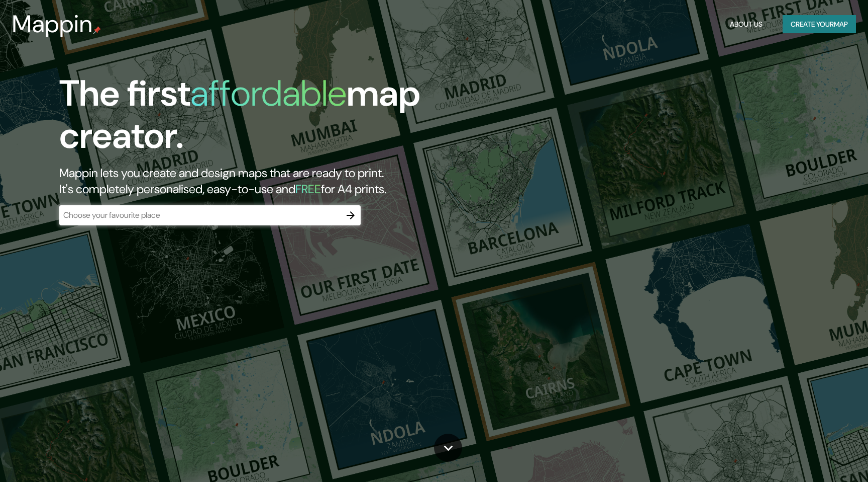  I want to click on input: Choose your favourite place, so click(200, 215).